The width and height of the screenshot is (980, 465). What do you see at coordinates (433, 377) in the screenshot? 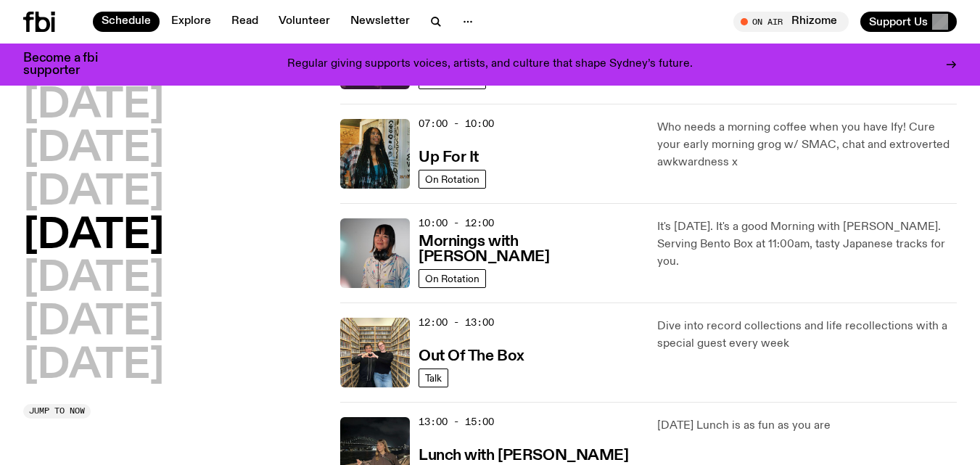
I see `span: Talk` at bounding box center [433, 377].